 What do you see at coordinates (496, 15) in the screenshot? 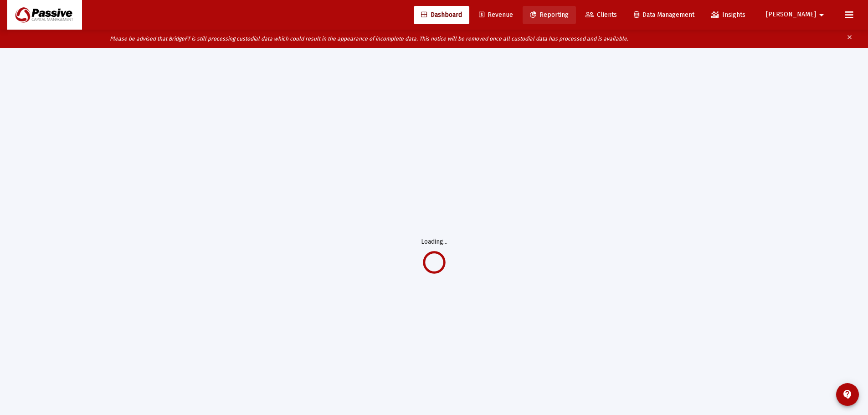
I see `span: Revenue` at bounding box center [496, 15].